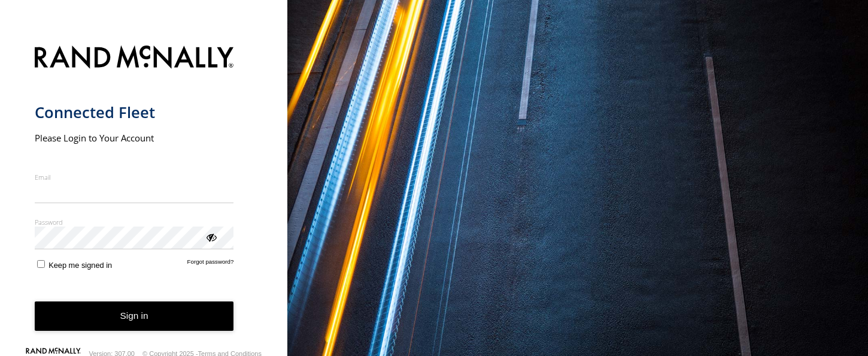 This screenshot has width=868, height=356. I want to click on h2: Please Login to Your Account, so click(134, 138).